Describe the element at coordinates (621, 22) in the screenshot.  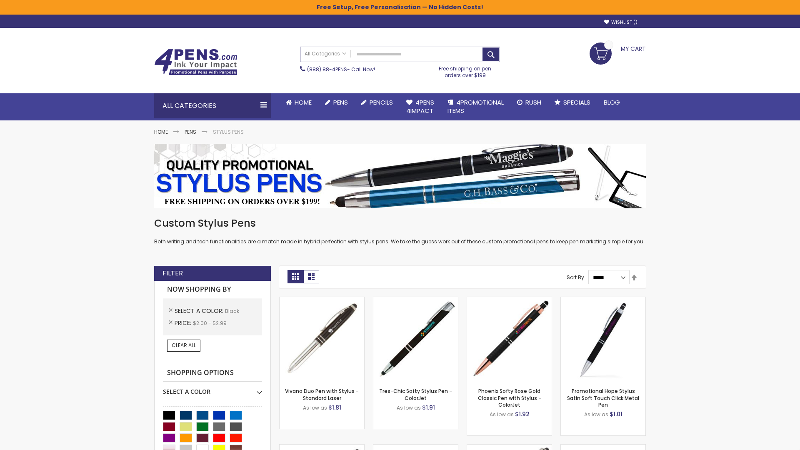
I see `a: Wishlist` at that location.